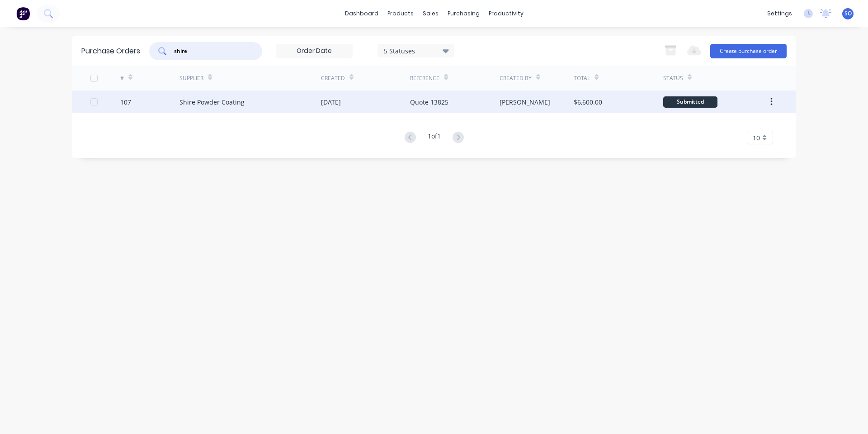 The image size is (868, 434). Describe the element at coordinates (212, 102) in the screenshot. I see `div: Shire Powder Coating` at that location.